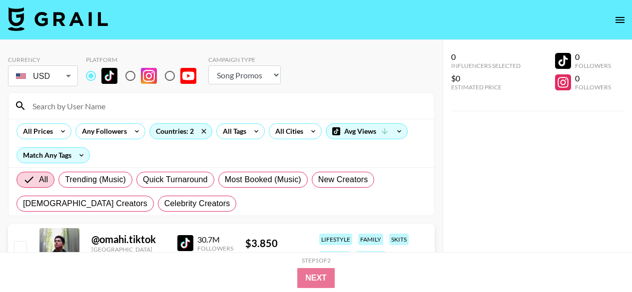 Image resolution: width=632 pixels, height=292 pixels. I want to click on div: All Tags, so click(232, 131).